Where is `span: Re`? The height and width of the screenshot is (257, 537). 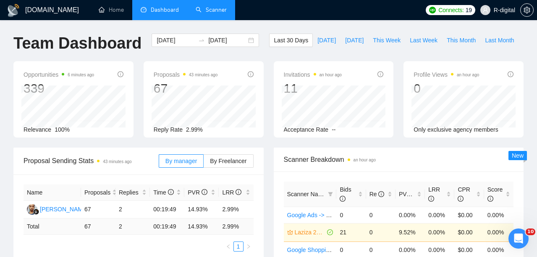
span: Re is located at coordinates (377, 194).